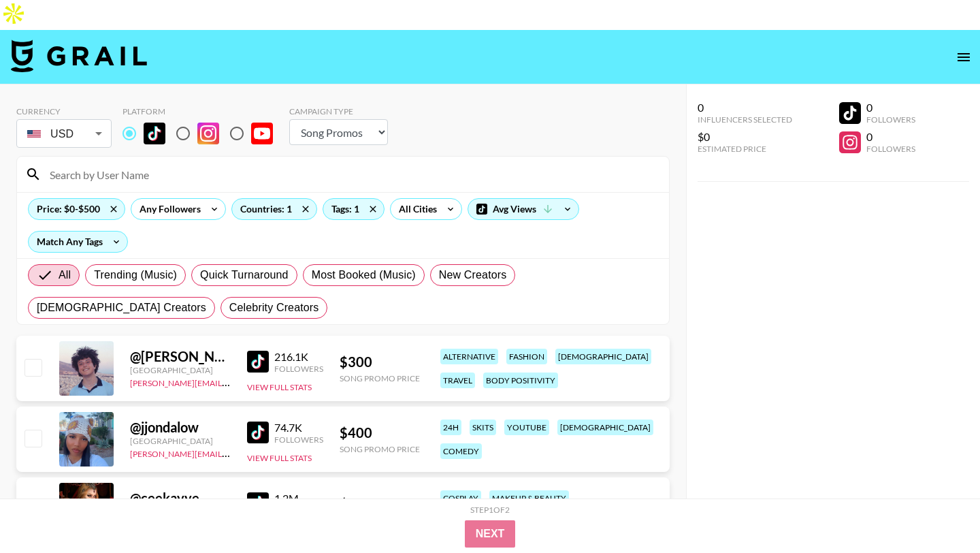  Describe the element at coordinates (490, 534) in the screenshot. I see `button: Next` at that location.